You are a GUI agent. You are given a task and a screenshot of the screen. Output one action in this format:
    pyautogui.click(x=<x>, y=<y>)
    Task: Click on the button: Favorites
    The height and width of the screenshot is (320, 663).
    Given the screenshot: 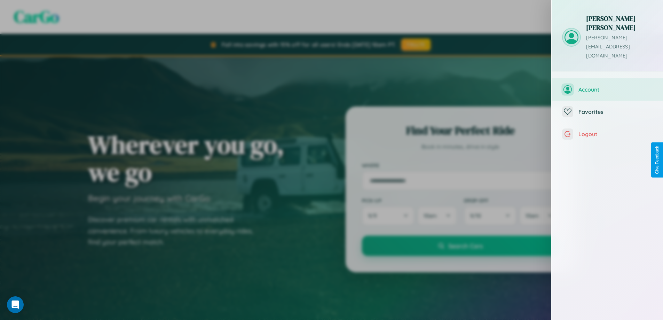 What is the action you would take?
    pyautogui.click(x=608, y=112)
    